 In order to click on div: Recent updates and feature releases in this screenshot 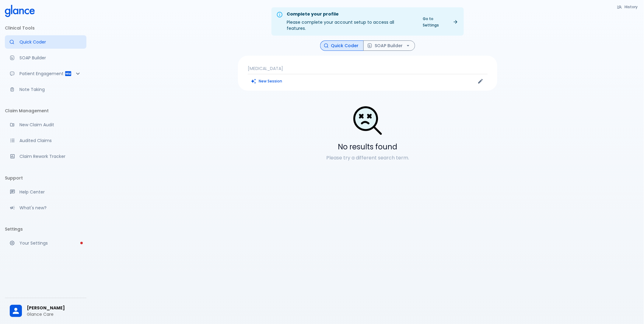, I will do `click(46, 208)`.